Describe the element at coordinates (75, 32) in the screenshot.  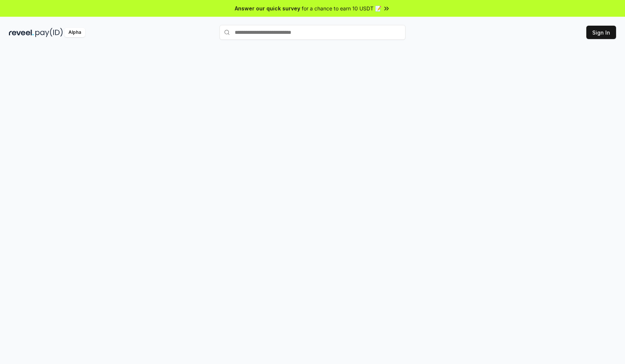
I see `div: Alpha` at that location.